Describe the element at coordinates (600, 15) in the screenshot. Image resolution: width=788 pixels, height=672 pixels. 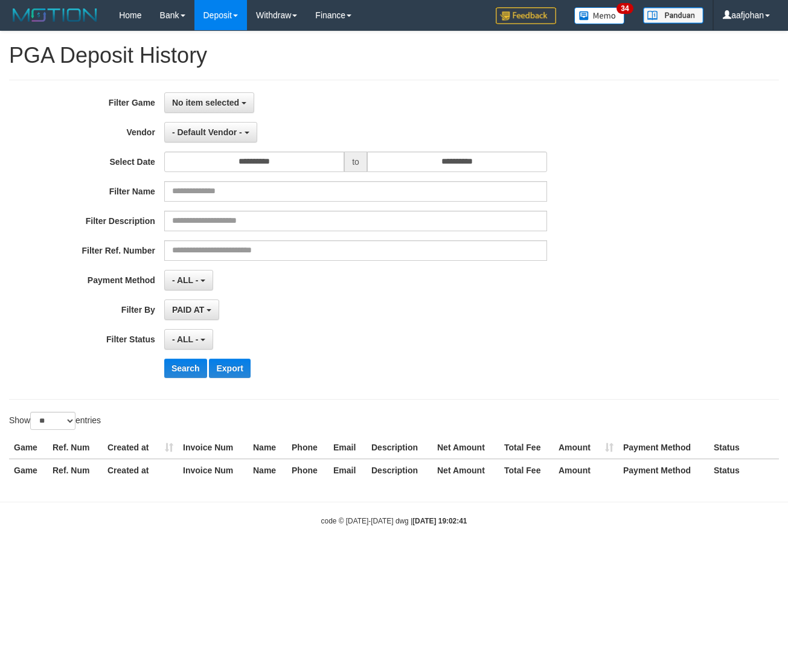
I see `img: Button%20Memo.svg` at that location.